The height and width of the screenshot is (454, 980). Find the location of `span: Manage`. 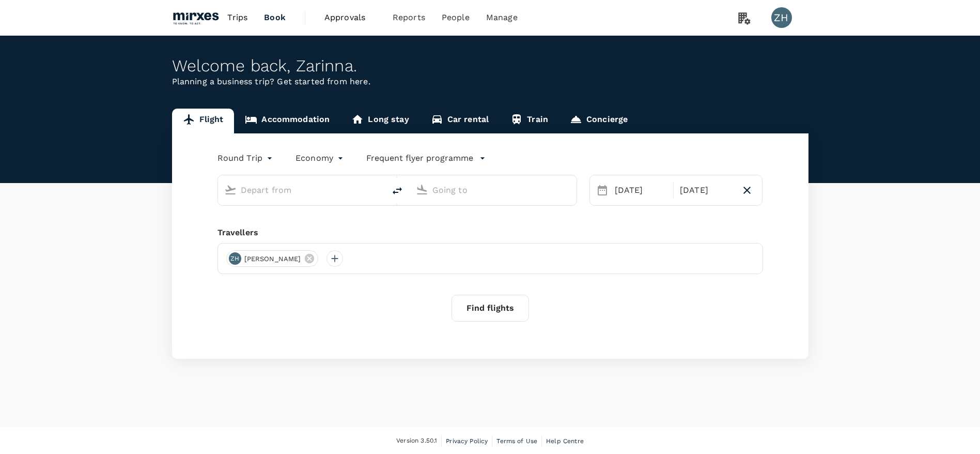

span: Manage is located at coordinates (502, 17).